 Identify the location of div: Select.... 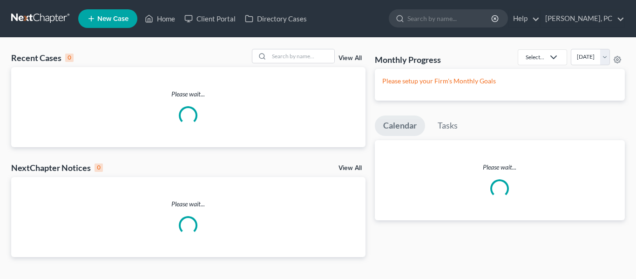
(535, 57).